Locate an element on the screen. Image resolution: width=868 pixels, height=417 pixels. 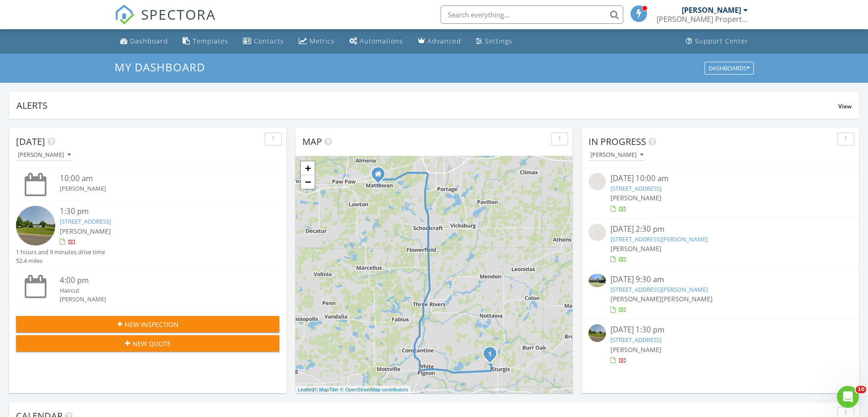
div: Dashboard is located at coordinates (149, 40).